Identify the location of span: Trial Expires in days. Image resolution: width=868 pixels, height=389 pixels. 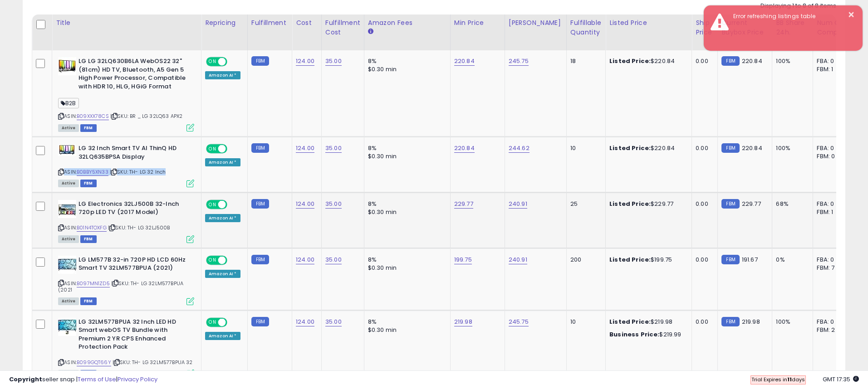
(778, 379).